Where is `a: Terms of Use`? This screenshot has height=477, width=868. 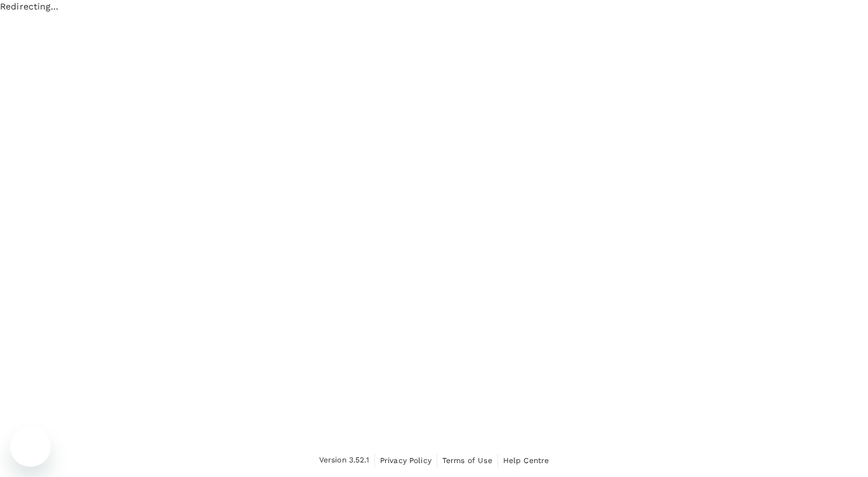 a: Terms of Use is located at coordinates (466, 461).